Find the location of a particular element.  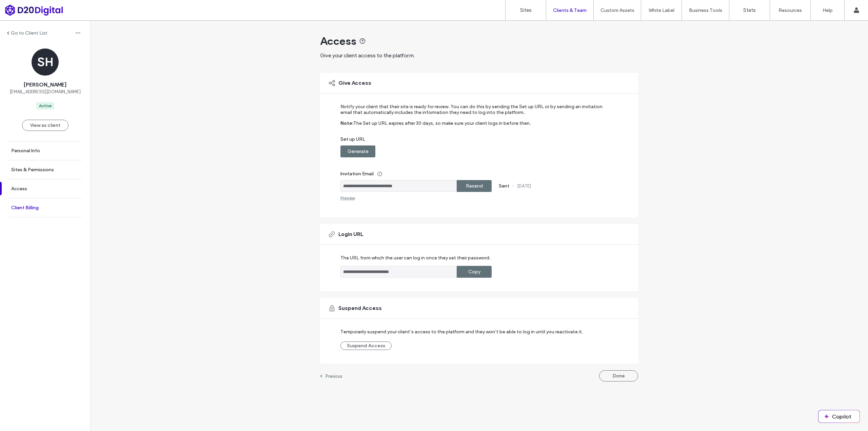

label: The Set up URL expires after 30 days, so make sure your client logs in before then. is located at coordinates (442, 128).